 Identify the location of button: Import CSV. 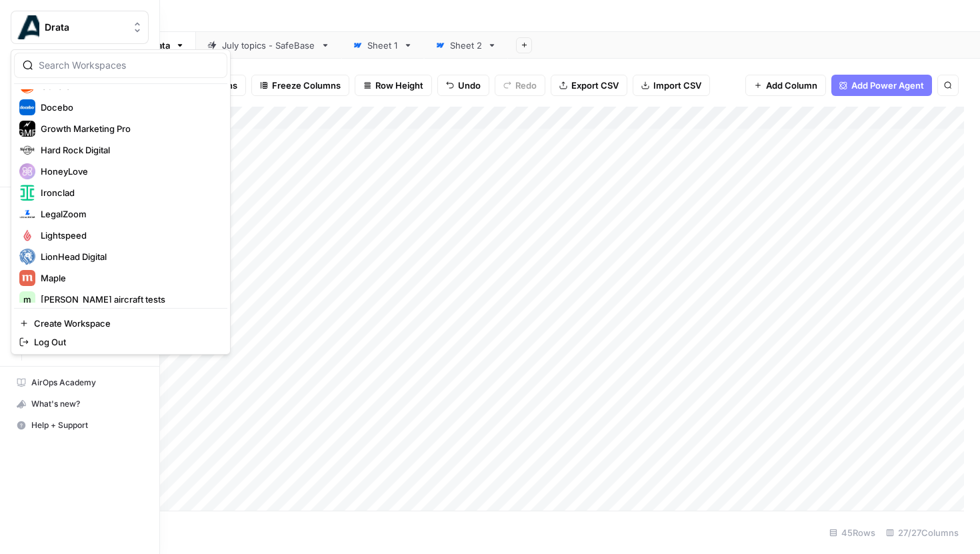
(671, 86).